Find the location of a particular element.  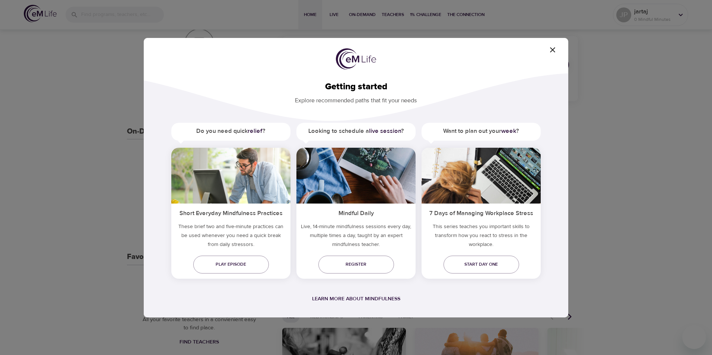

p: Explore recommended paths that fit your needs is located at coordinates (356, 98).